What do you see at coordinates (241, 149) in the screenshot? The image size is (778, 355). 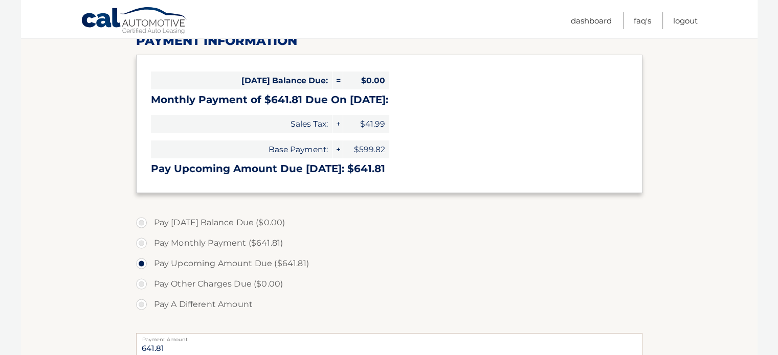 I see `span: Base Payment:` at bounding box center [241, 149].